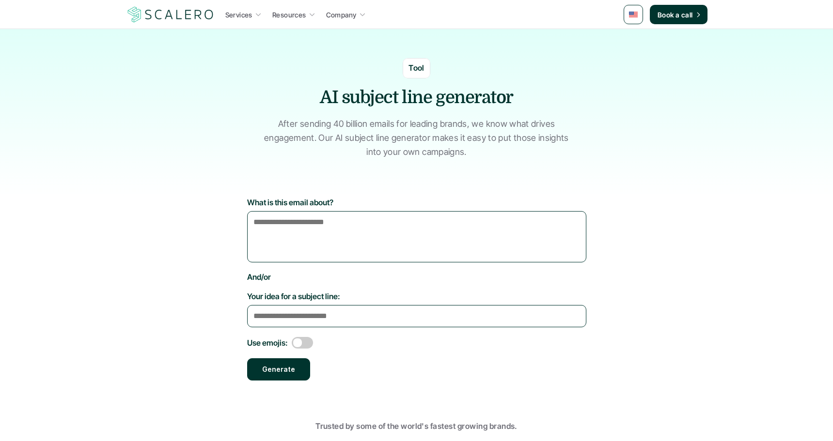 Image resolution: width=833 pixels, height=441 pixels. I want to click on label: And/or, so click(417, 277).